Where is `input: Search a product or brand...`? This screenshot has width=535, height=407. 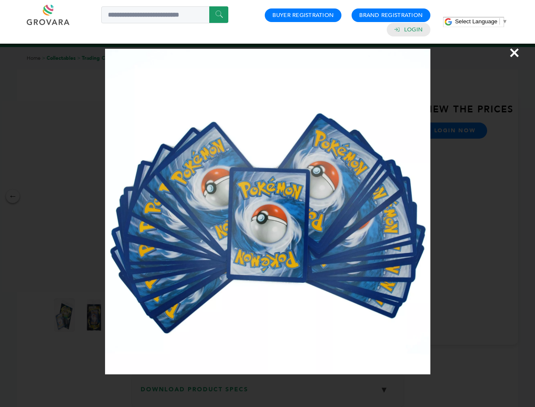
input: Search a product or brand... is located at coordinates (165, 15).